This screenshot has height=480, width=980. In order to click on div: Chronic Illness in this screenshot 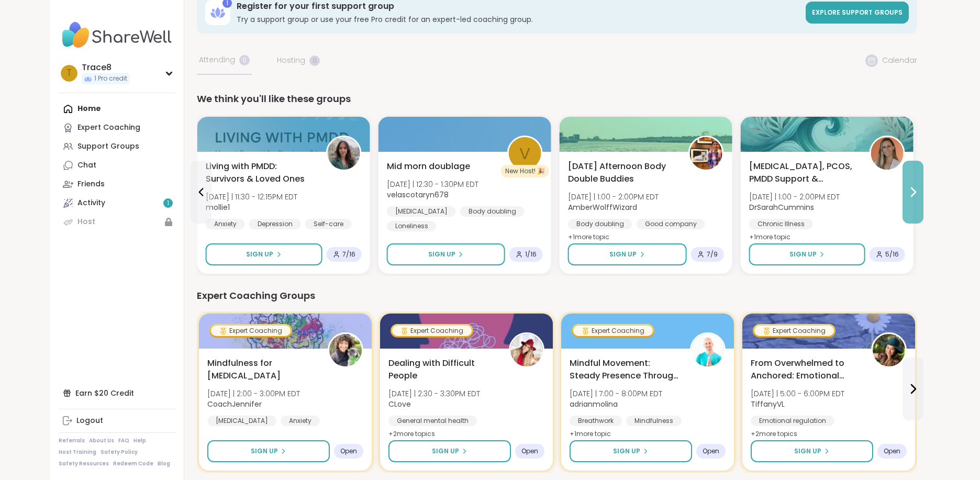, I will do `click(781, 224)`.